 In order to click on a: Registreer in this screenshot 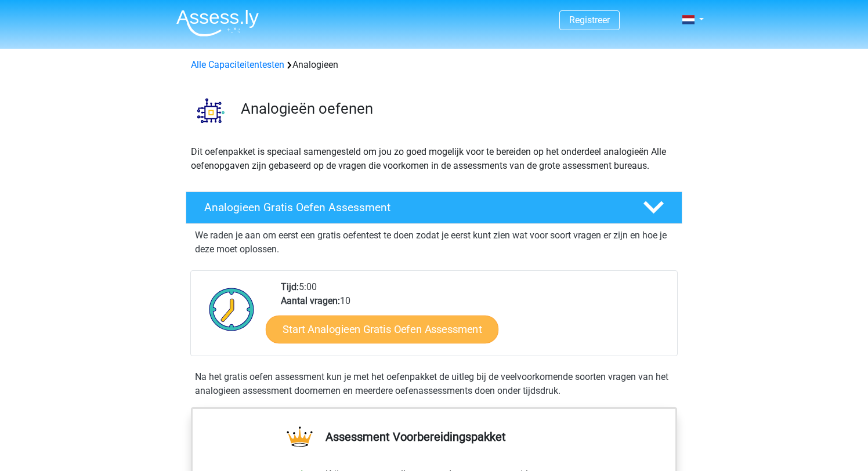, I will do `click(589, 19)`.